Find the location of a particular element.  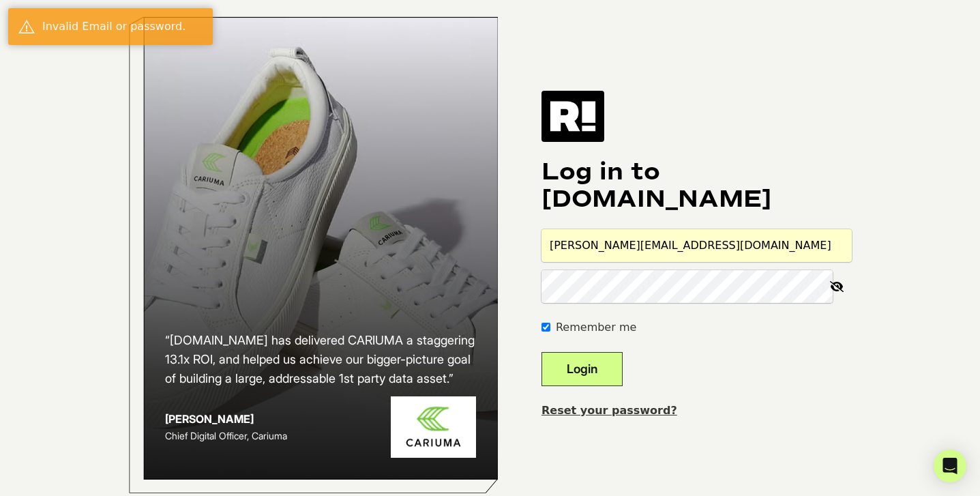

button: Login is located at coordinates (582, 369).